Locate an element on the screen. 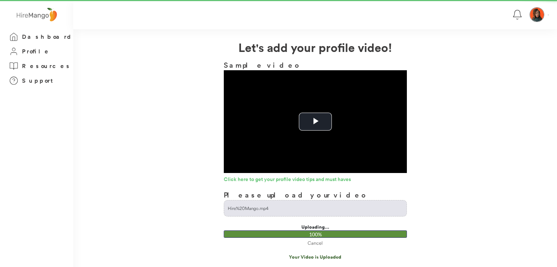  img: Screenshot%202024-06-05%20193832.png is located at coordinates (537, 15).